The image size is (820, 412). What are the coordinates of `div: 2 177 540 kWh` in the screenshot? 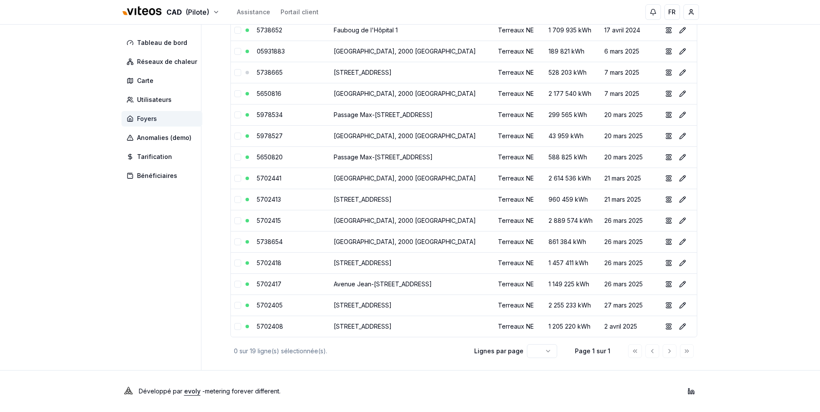 It's located at (573, 94).